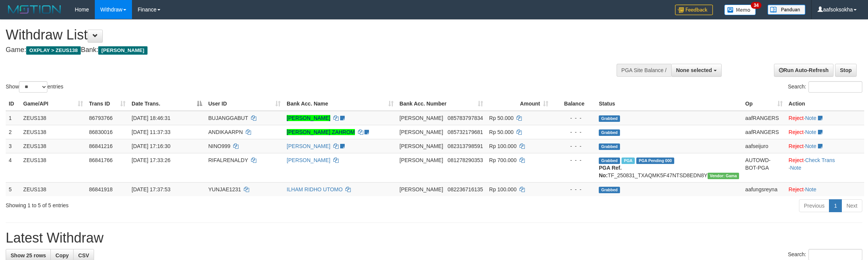 The height and width of the screenshot is (260, 868). Describe the element at coordinates (755, 5) in the screenshot. I see `span: 34` at that location.